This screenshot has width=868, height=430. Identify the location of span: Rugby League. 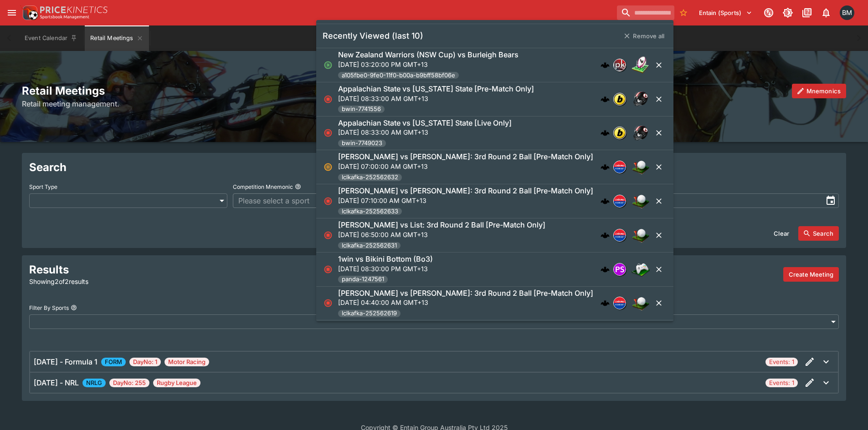
(177, 383).